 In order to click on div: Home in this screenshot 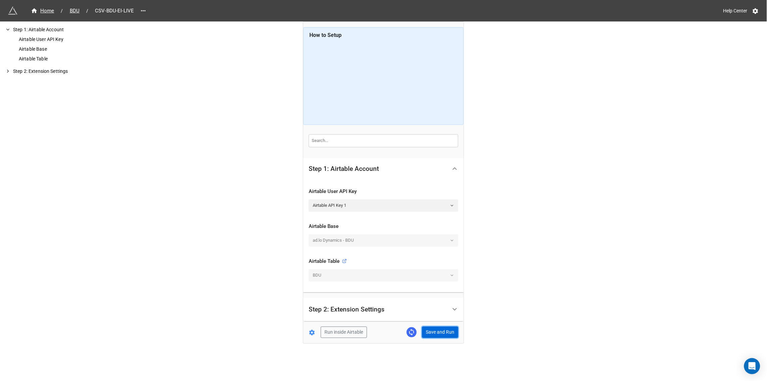, I will do `click(43, 11)`.